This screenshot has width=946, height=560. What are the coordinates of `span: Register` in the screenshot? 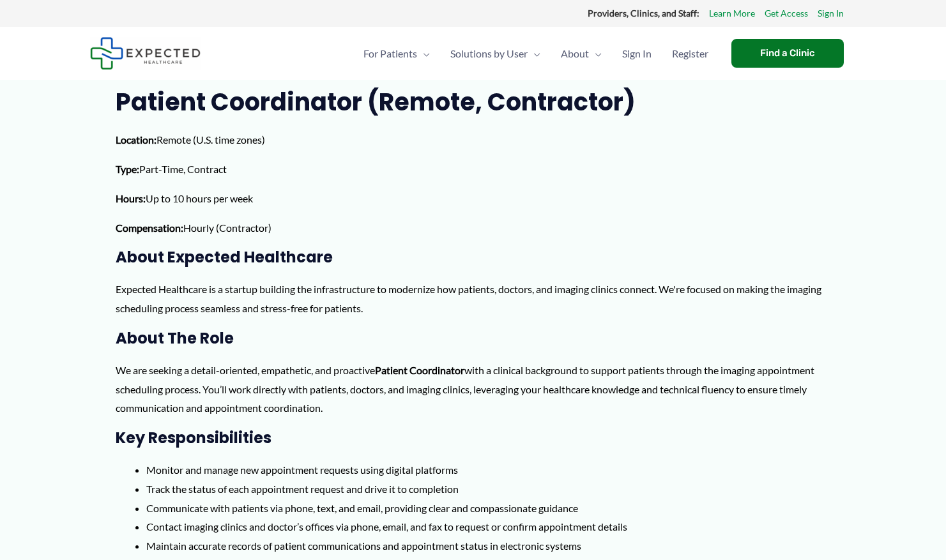 It's located at (690, 54).